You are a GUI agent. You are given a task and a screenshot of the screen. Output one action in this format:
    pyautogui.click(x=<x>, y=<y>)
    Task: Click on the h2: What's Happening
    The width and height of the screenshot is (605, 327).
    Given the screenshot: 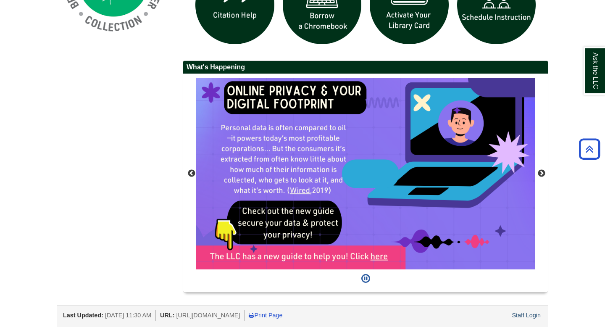 What is the action you would take?
    pyautogui.click(x=365, y=67)
    